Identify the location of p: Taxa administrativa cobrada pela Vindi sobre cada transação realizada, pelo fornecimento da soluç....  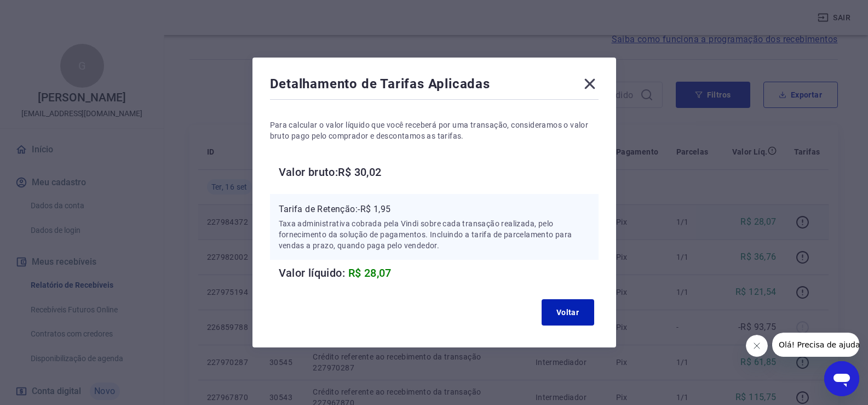
(435, 234).